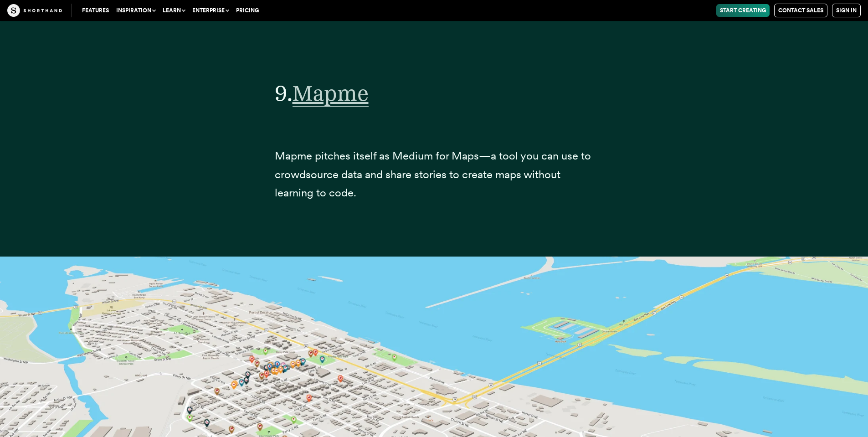 This screenshot has height=437, width=868. Describe the element at coordinates (743, 11) in the screenshot. I see `a: Start Creating` at that location.